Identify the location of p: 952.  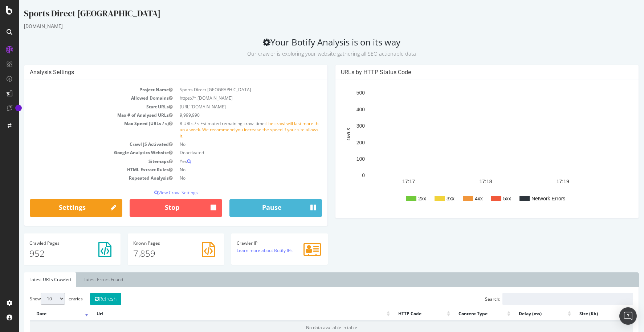
(53, 253).